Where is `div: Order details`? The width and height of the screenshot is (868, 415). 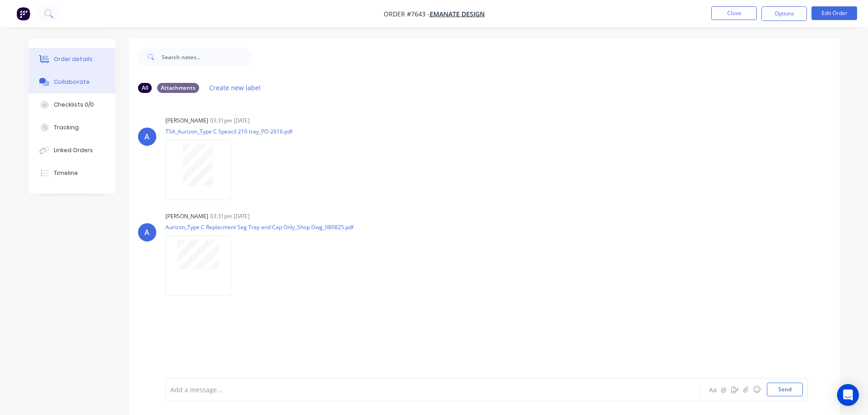 div: Order details is located at coordinates (73, 59).